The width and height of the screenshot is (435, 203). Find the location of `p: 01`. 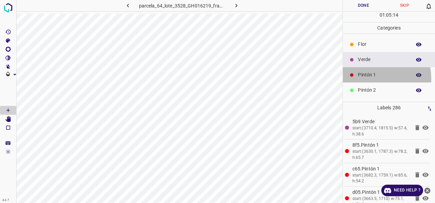

p: 01 is located at coordinates (382, 15).